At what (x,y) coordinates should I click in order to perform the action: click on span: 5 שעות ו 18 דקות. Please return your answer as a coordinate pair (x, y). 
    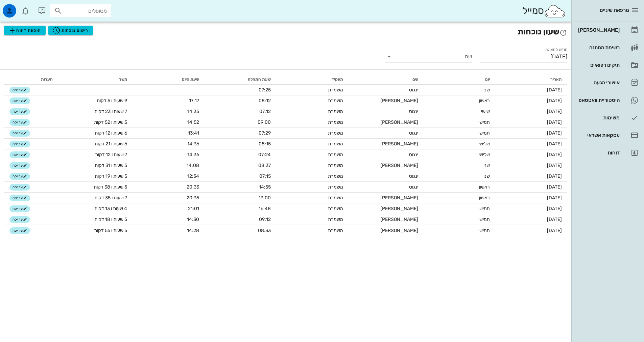
    Looking at the image, I should click on (110, 219).